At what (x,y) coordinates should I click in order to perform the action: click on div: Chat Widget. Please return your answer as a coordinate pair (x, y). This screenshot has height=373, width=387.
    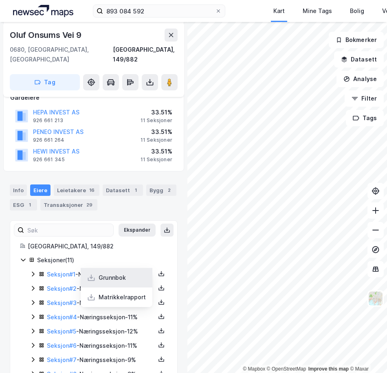
    Looking at the image, I should click on (367, 354).